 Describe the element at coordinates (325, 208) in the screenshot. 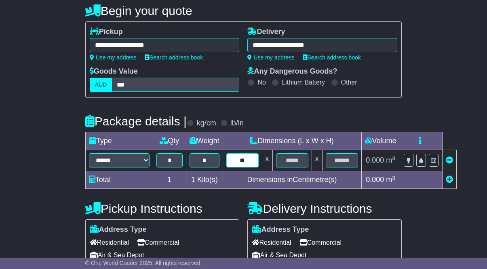

I see `h4: Delivery Instructions` at that location.